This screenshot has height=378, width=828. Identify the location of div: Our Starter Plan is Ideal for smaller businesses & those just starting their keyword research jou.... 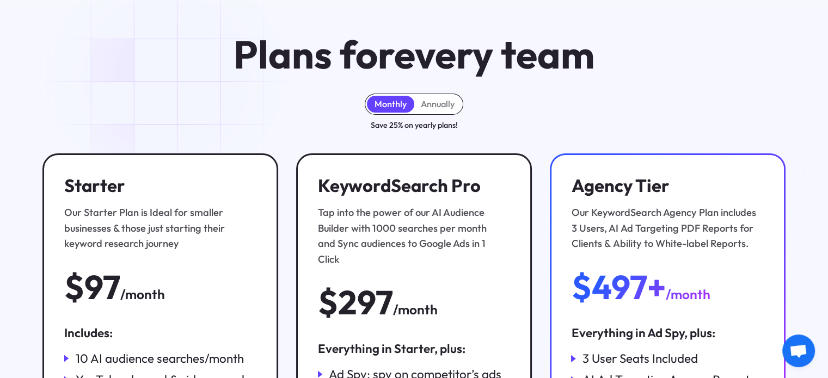
(157, 229).